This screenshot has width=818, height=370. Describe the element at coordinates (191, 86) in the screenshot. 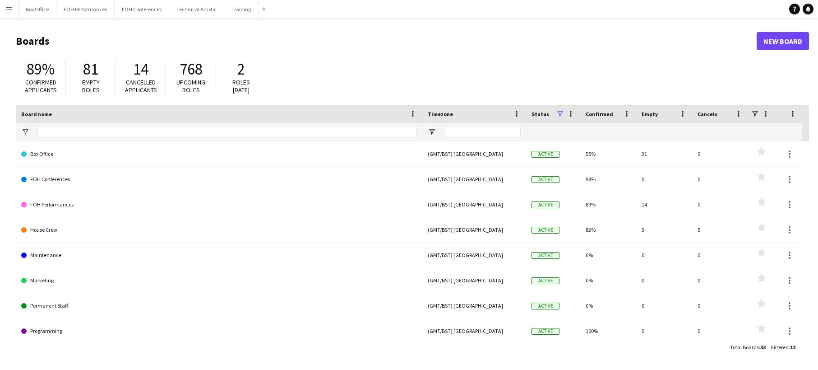

I see `span: Upcoming roles` at that location.